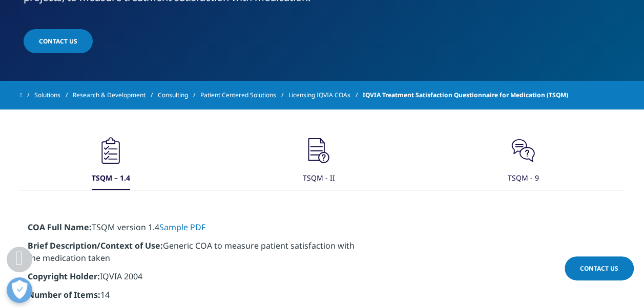 Image resolution: width=644 pixels, height=308 pixels. Describe the element at coordinates (64, 295) in the screenshot. I see `strong: Number of Items:` at that location.